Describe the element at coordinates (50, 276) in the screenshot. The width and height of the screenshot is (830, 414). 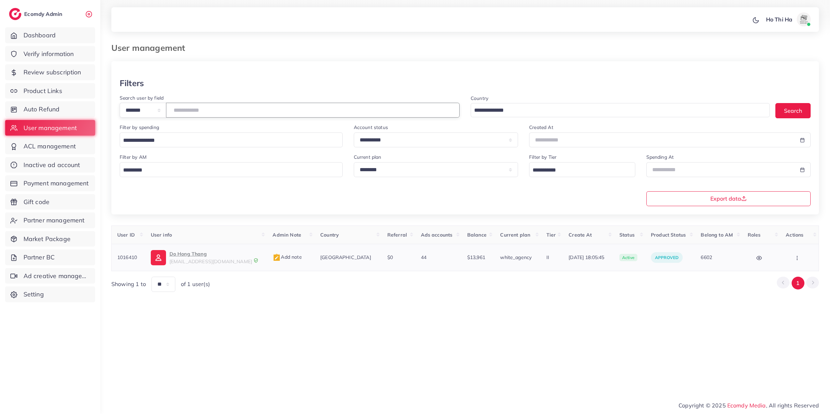
I see `a: Ad creative management` at that location.